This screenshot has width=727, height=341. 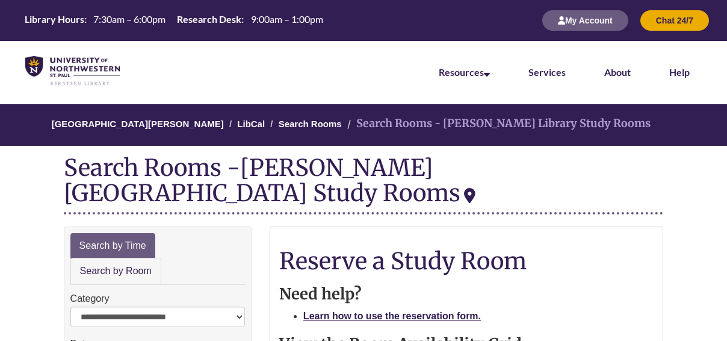 I want to click on a: Resources, so click(x=464, y=72).